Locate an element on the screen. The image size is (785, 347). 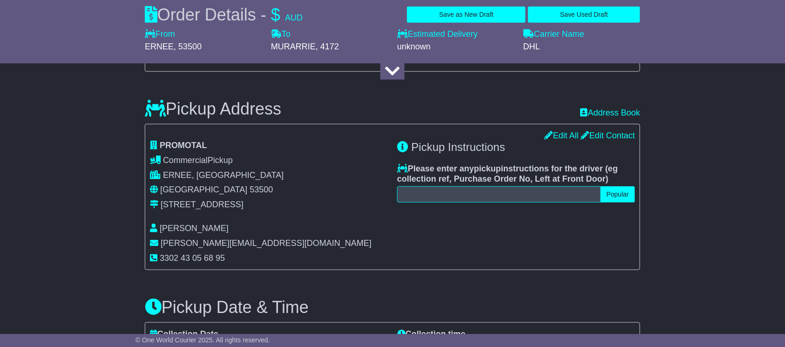
label: Collection Date is located at coordinates (184, 334).